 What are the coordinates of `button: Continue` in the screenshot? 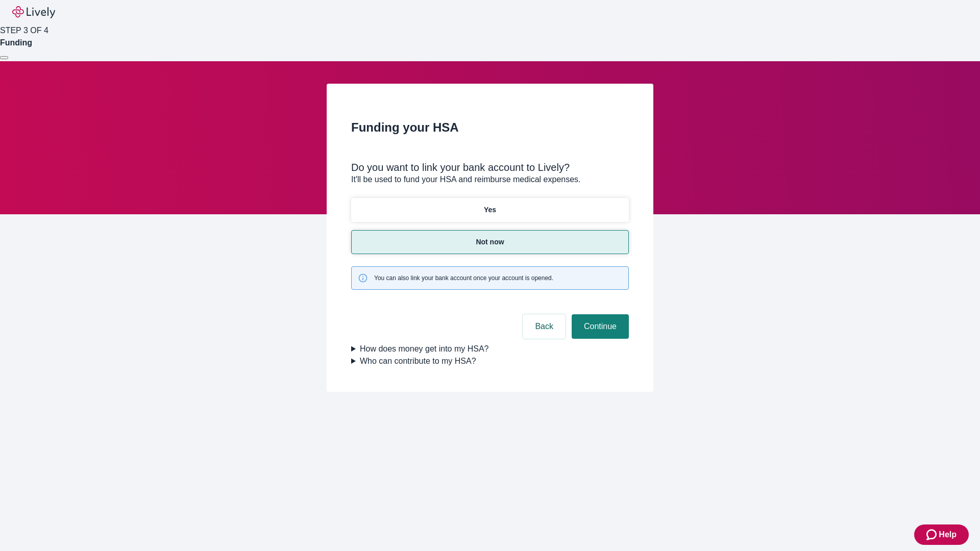 It's located at (600, 327).